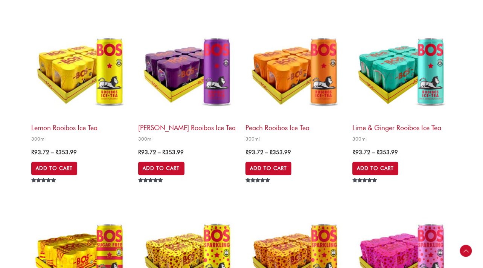 The width and height of the screenshot is (483, 268). Describe the element at coordinates (81, 70) in the screenshot. I see `img: Lemon Rooibos Ice Tea` at that location.